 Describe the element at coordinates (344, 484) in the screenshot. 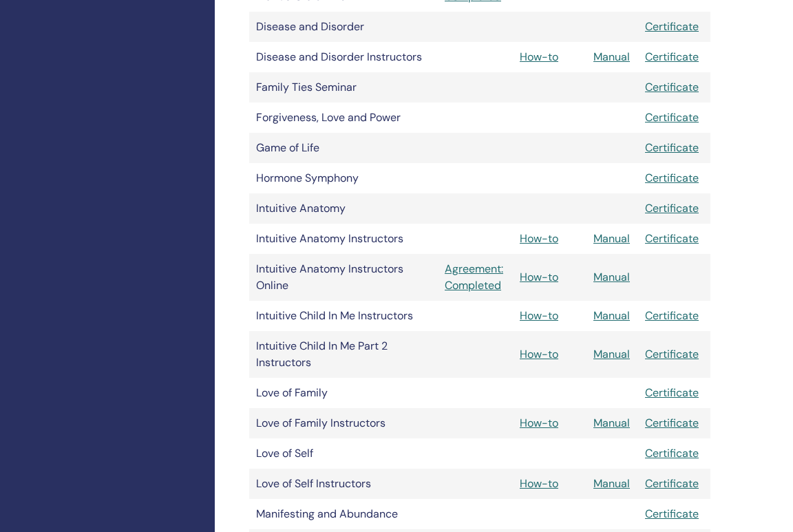

I see `td: Love of Self Instructors` at that location.